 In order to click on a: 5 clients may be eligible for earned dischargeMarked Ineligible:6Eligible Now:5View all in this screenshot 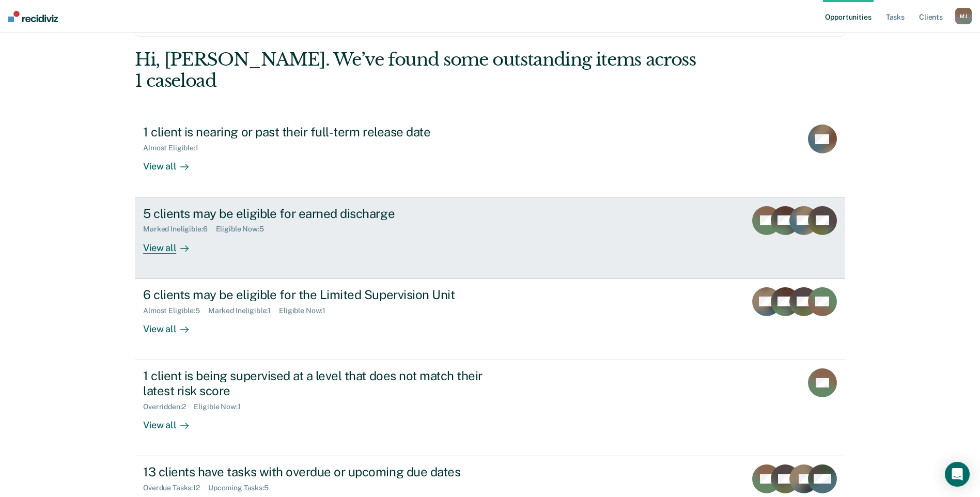, I will do `click(490, 238)`.